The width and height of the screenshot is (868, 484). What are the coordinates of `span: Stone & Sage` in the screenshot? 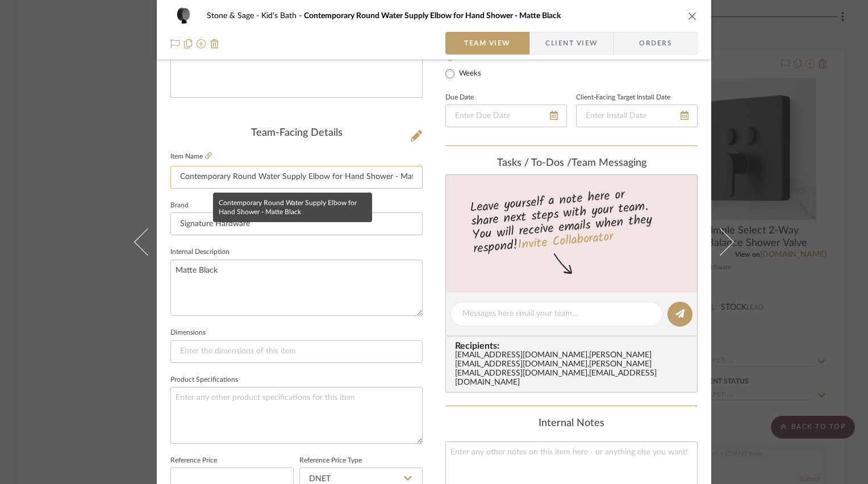 It's located at (234, 16).